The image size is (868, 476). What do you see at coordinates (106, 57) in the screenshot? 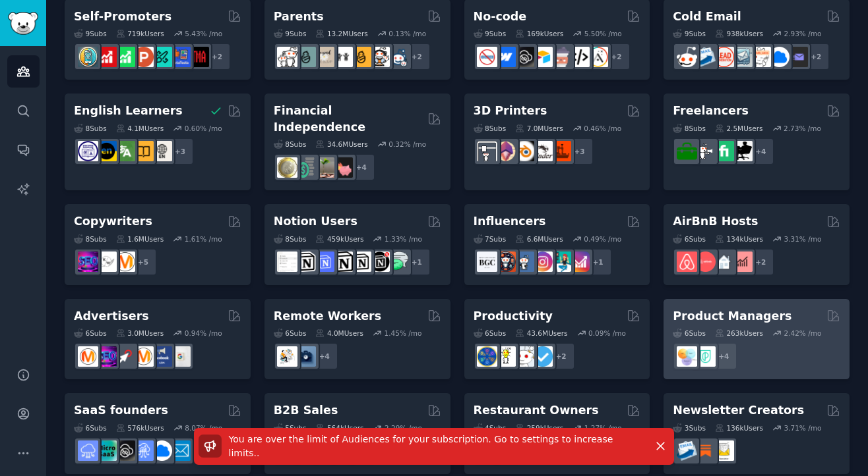
I see `img: youtubepromotion` at bounding box center [106, 57].